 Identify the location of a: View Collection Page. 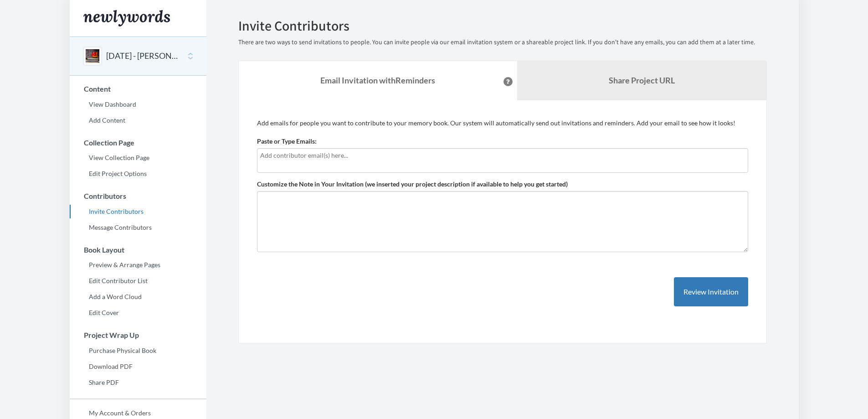
(138, 157).